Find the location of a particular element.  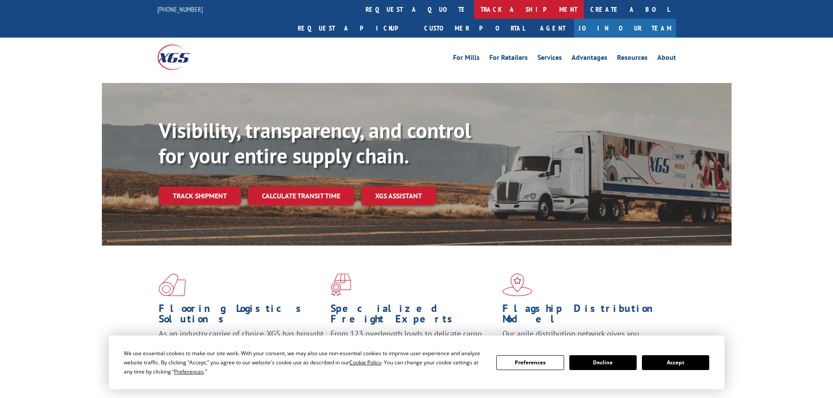

a: Agent is located at coordinates (553, 28).